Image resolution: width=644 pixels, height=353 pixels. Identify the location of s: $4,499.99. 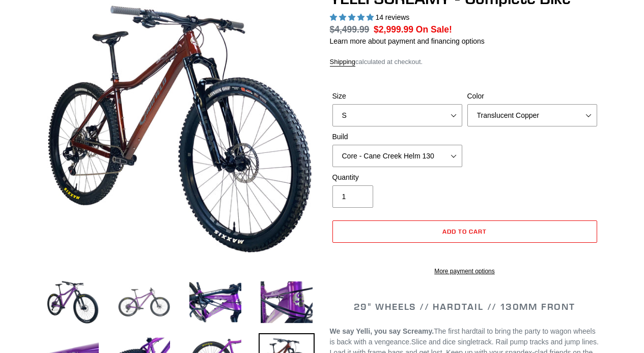
(349, 30).